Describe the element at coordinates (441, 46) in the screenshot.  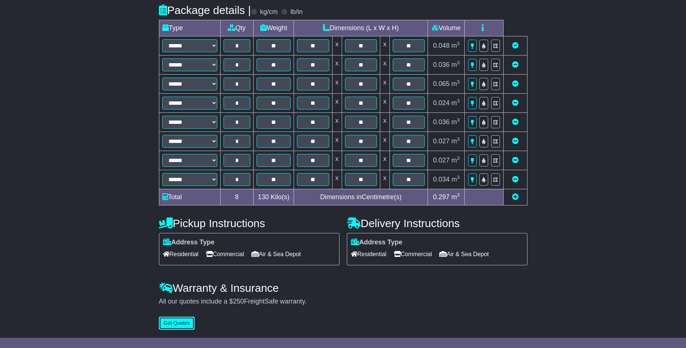
I see `span: 0.048` at that location.